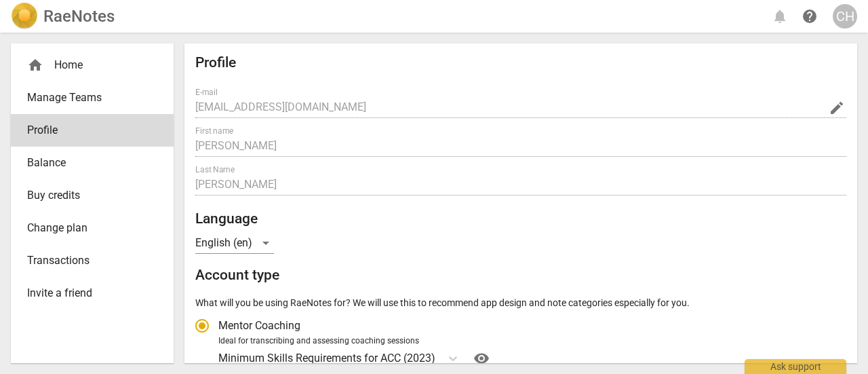  Describe the element at coordinates (87, 261) in the screenshot. I see `span: Transactions` at that location.